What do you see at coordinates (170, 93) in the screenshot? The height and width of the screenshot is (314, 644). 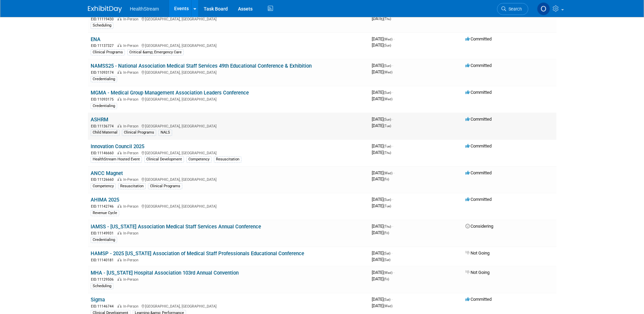 I see `a: MGMA - Medical Group Management Association Leaders Conference` at bounding box center [170, 93].